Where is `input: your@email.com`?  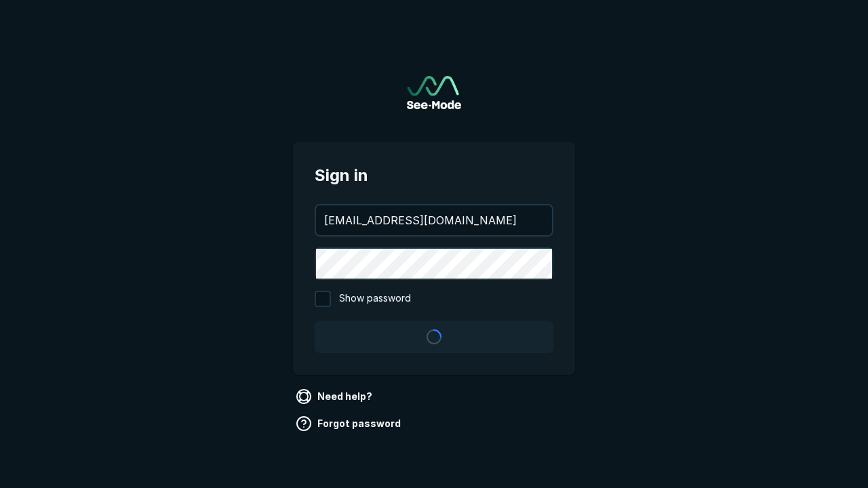 input: your@email.com is located at coordinates (434, 220).